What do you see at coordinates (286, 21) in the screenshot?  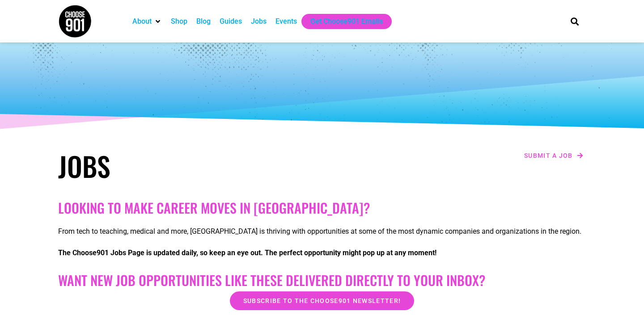 I see `a: Events` at bounding box center [286, 21].